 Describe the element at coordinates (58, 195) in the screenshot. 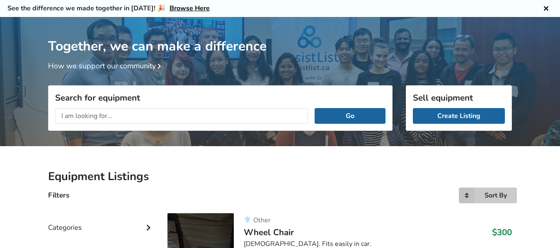

I see `h4: Filters` at that location.